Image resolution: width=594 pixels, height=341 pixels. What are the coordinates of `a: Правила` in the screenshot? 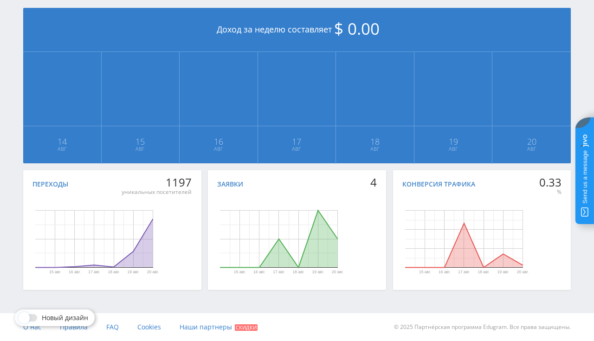 It's located at (74, 327).